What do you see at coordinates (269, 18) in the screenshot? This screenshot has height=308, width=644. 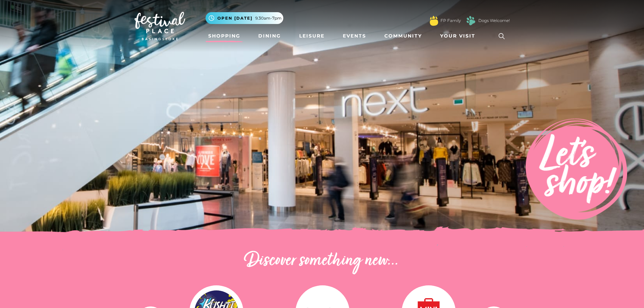 I see `span: 9.30am-7pm` at bounding box center [269, 18].